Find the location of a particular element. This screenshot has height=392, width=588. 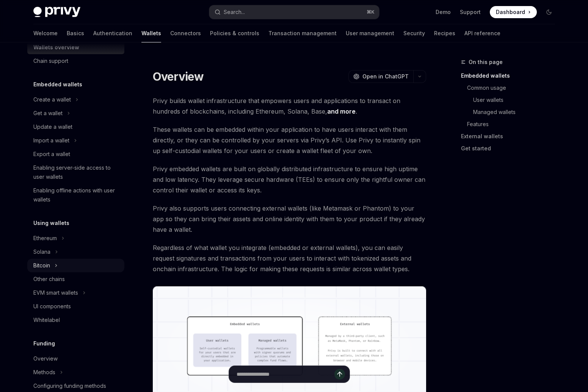

div: Methods is located at coordinates (44, 372).